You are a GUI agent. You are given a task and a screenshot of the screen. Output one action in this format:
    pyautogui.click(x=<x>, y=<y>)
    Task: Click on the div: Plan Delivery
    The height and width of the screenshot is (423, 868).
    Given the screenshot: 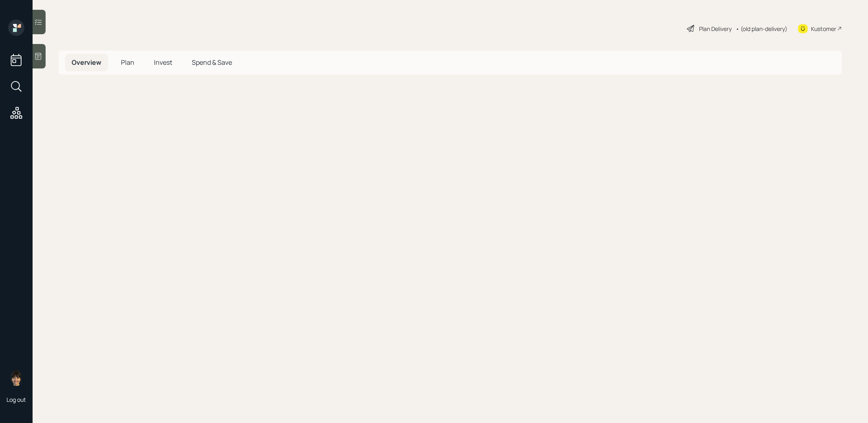 What is the action you would take?
    pyautogui.click(x=715, y=29)
    